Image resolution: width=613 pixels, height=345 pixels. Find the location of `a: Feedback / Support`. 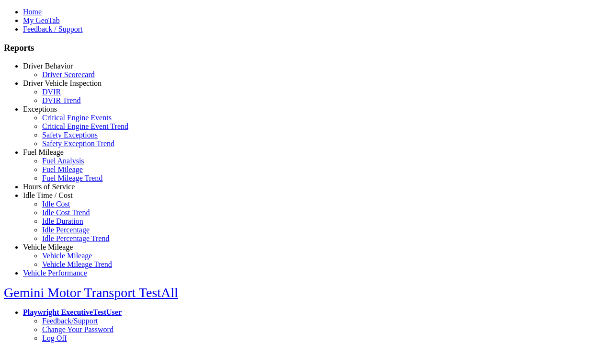

a: Feedback / Support is located at coordinates (53, 29).